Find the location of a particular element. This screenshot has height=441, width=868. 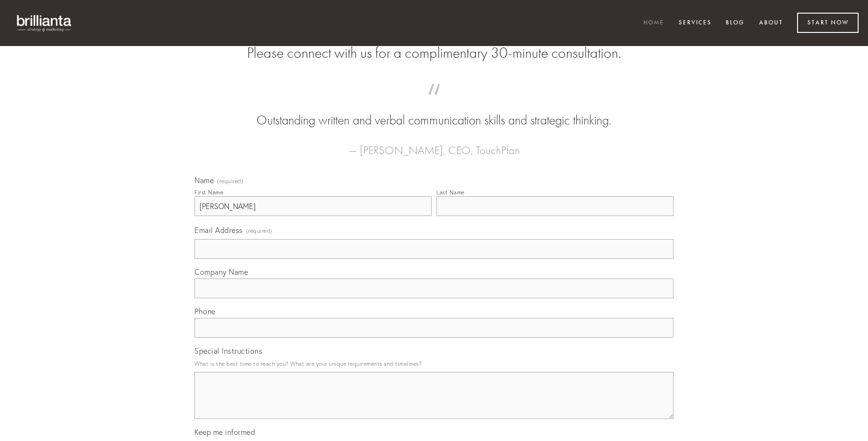

span: Special Instructions is located at coordinates (228, 351).